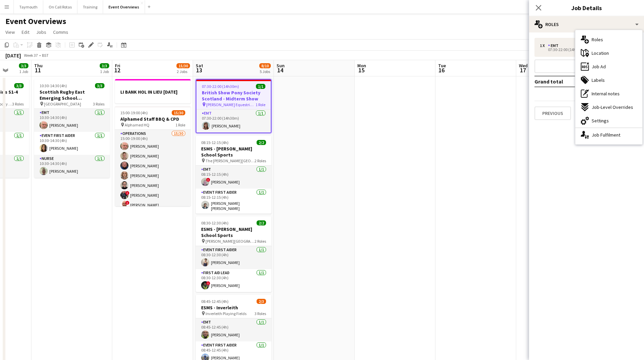 The image size is (644, 360). Describe the element at coordinates (598, 67) in the screenshot. I see `span: Job Ad` at that location.